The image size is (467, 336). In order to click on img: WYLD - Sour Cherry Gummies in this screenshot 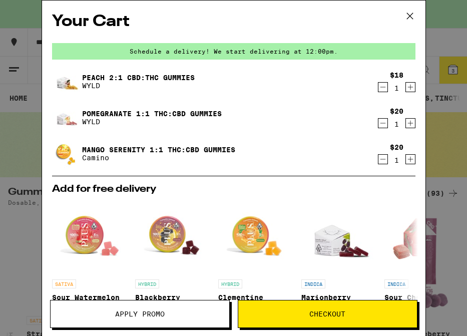, I will do `click(422, 237)`.